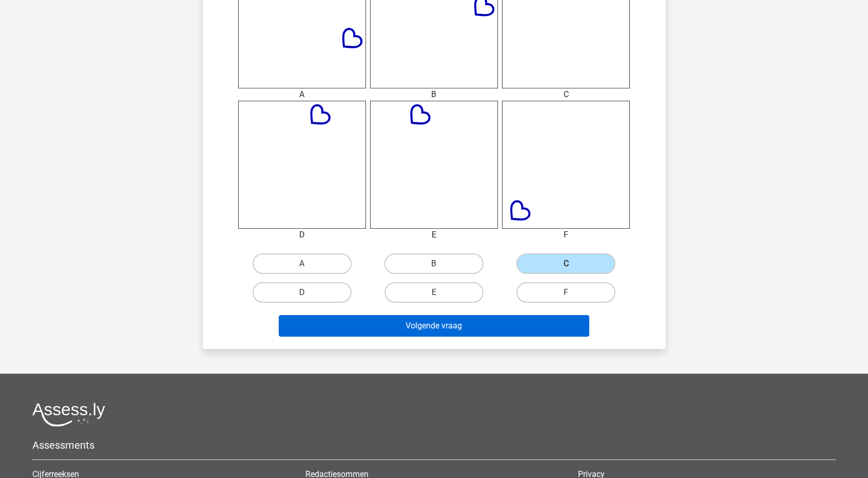  I want to click on label: D, so click(302, 292).